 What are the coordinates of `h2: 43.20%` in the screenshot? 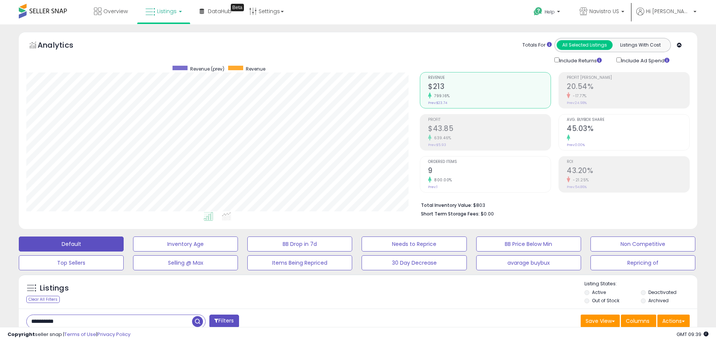 It's located at (628, 171).